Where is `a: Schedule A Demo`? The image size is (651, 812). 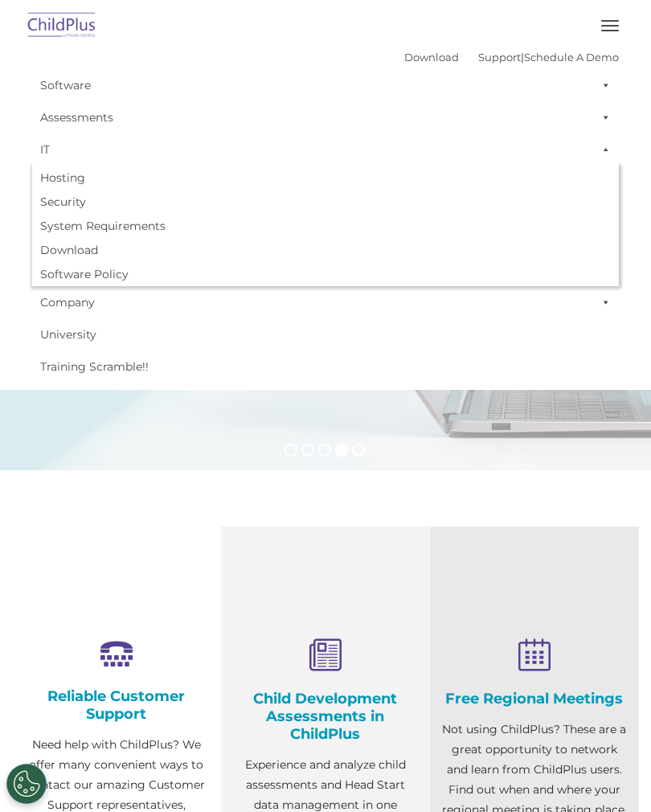 a: Schedule A Demo is located at coordinates (571, 57).